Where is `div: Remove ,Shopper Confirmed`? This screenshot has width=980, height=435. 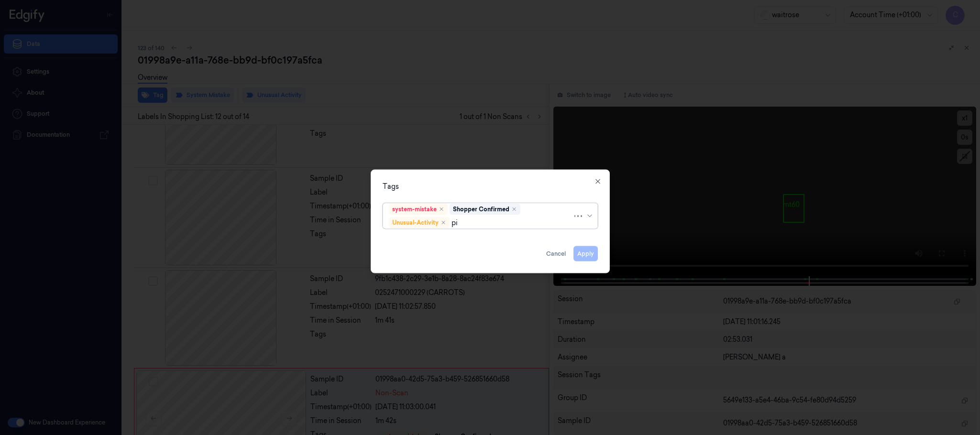
div: Remove ,Shopper Confirmed is located at coordinates (514, 209).